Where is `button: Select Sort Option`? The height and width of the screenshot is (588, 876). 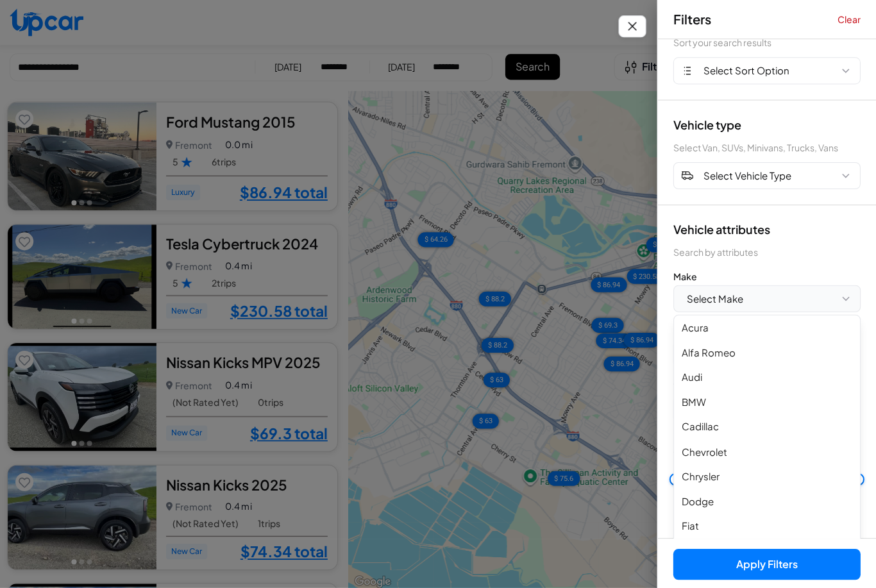 button: Select Sort Option is located at coordinates (766, 70).